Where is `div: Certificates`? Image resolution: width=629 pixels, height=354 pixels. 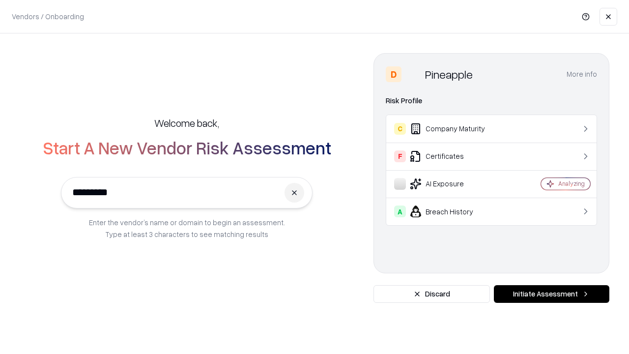
div: Certificates is located at coordinates (452, 156).